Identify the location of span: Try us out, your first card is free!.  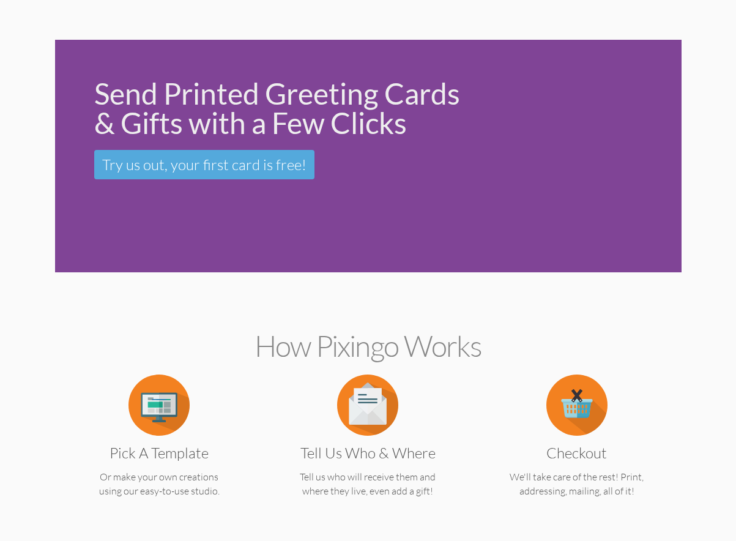
(204, 165).